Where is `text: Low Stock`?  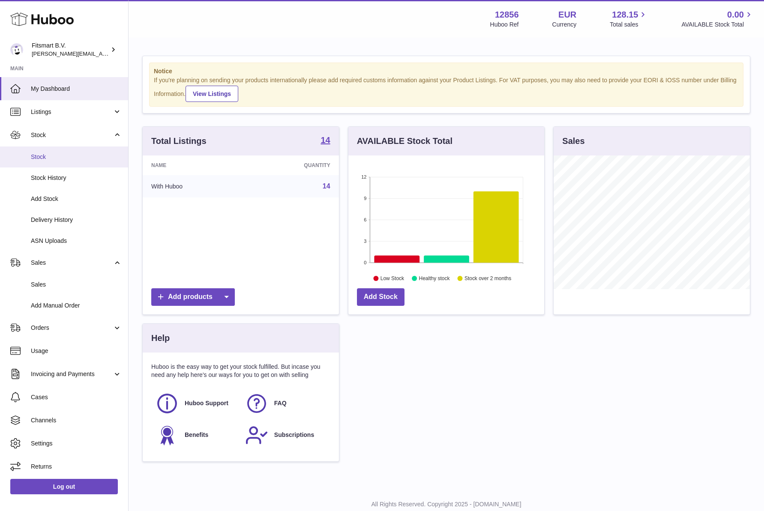 text: Low Stock is located at coordinates (393, 279).